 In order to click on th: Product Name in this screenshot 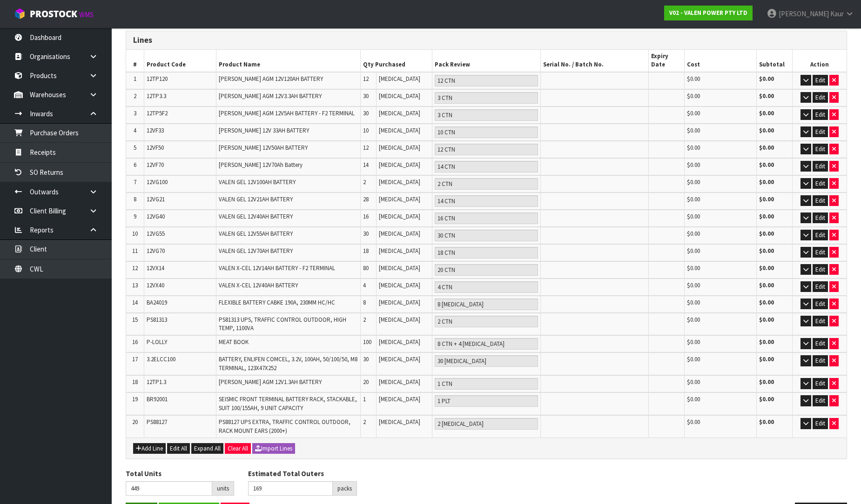, I will do `click(288, 61)`.